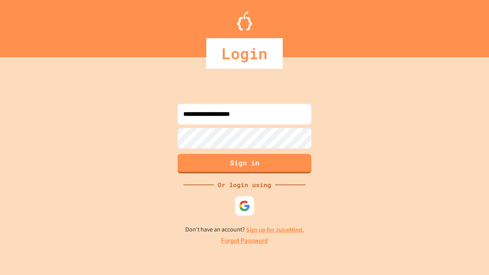 Image resolution: width=489 pixels, height=275 pixels. Describe the element at coordinates (245, 164) in the screenshot. I see `button: Sign in` at that location.